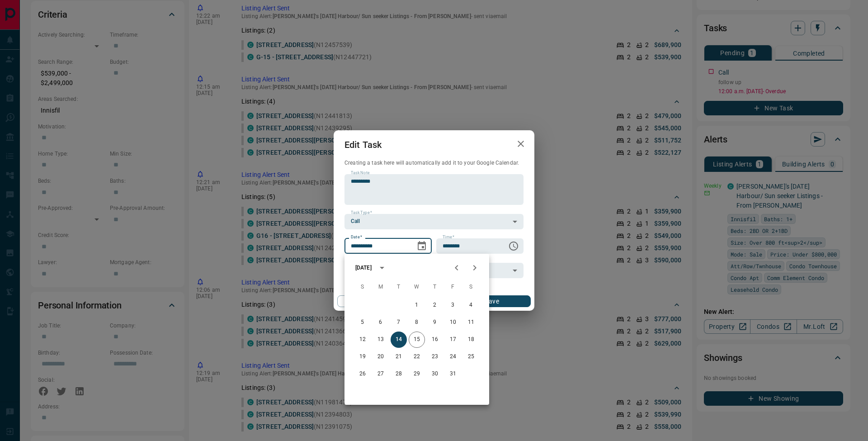 This screenshot has height=441, width=868. Describe the element at coordinates (381, 323) in the screenshot. I see `button: 6` at that location.